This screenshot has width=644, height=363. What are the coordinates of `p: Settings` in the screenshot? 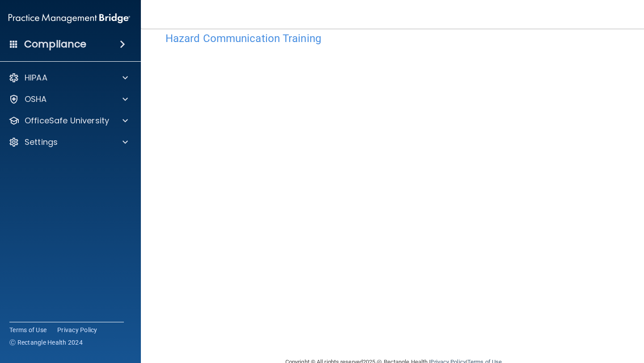 It's located at (41, 142).